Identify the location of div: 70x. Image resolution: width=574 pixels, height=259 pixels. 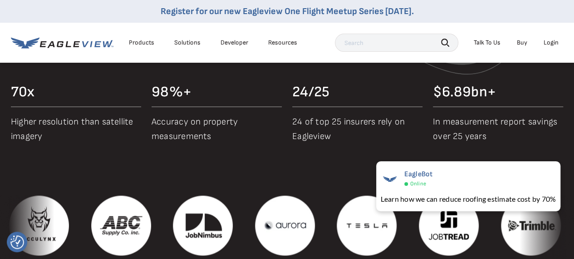
(76, 92).